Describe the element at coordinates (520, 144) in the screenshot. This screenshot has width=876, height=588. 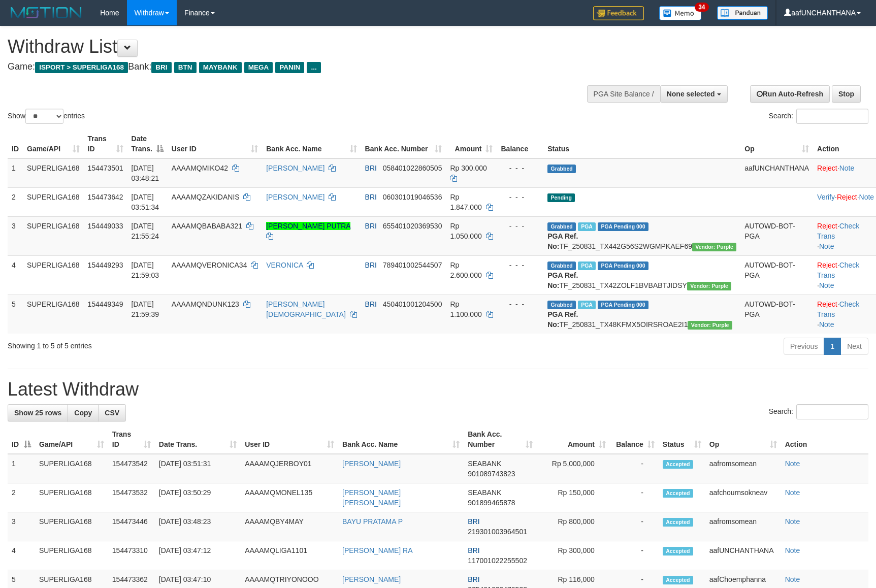
I see `th: Balance` at that location.